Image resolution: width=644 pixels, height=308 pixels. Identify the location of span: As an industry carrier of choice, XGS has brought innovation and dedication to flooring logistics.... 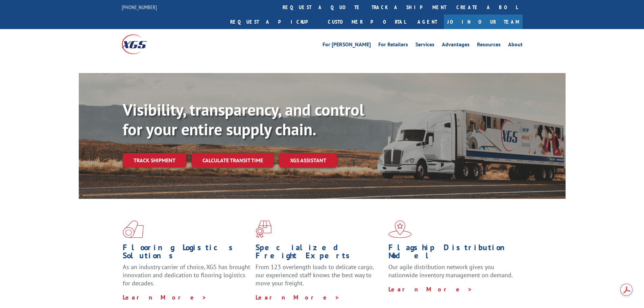
(186, 275).